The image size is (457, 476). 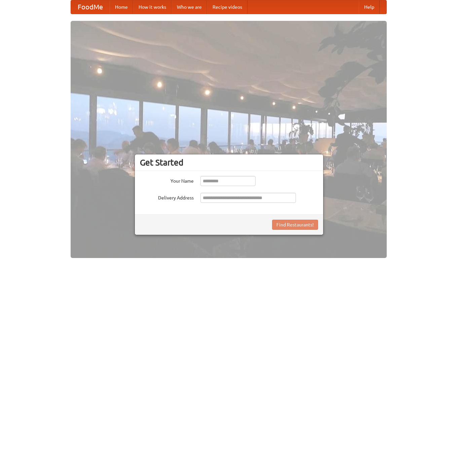 I want to click on a: Recipe videos, so click(x=228, y=7).